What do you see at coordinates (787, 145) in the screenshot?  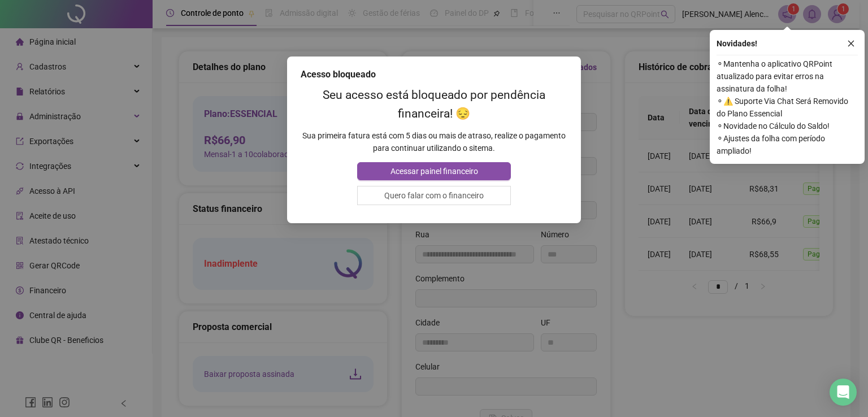 I see `span: ⚬ Ajustes da folha com período ampliado!` at bounding box center [787, 145].